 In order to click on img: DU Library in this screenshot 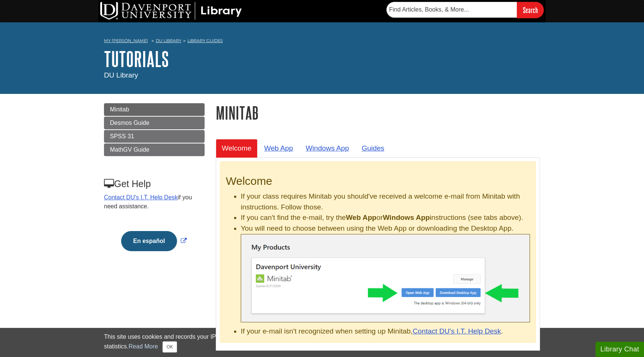, I will do `click(171, 11)`.